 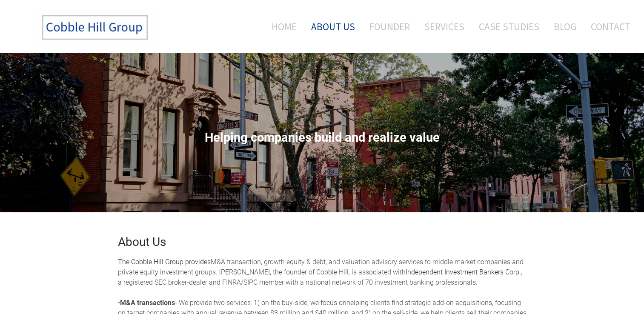 What do you see at coordinates (96, 28) in the screenshot?
I see `img: The Cobble Hill Group LLC` at bounding box center [96, 28].